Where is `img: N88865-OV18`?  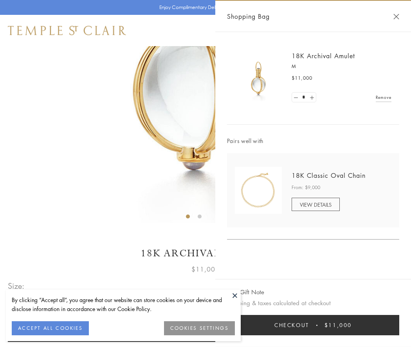
img: N88865-OV18 is located at coordinates (258, 191).